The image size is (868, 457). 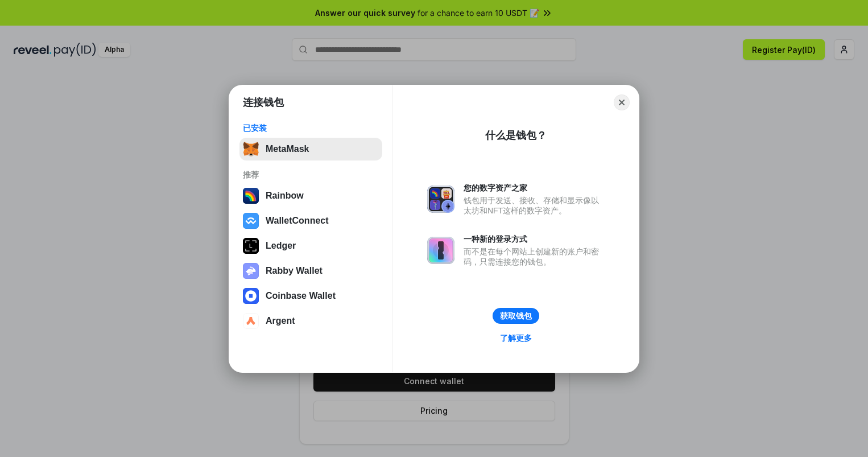 What do you see at coordinates (311, 128) in the screenshot?
I see `div: 已安装` at bounding box center [311, 128].